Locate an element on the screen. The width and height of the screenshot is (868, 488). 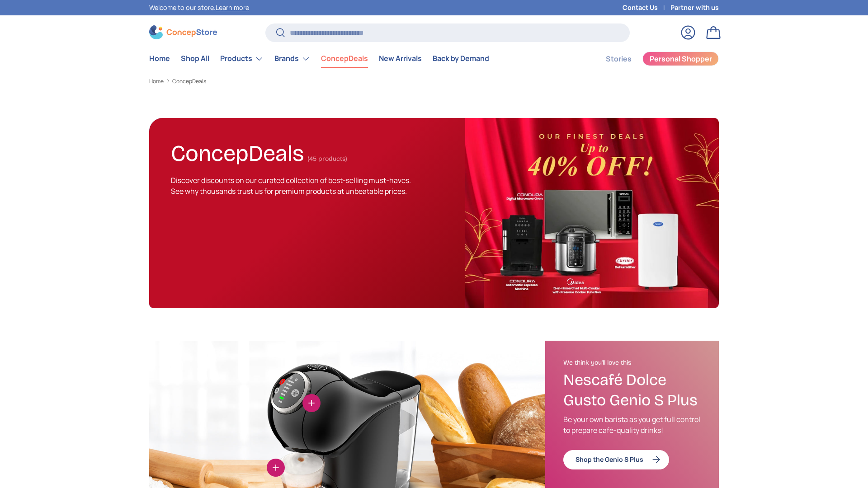
p: Be your own barista as you get full control to prepare café-quality drinks! is located at coordinates (632, 425).